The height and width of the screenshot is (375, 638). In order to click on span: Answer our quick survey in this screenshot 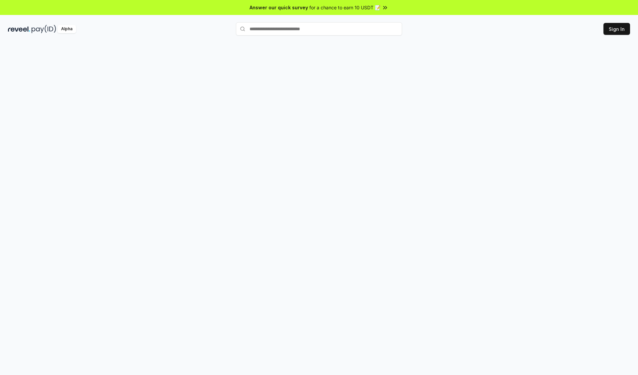, I will do `click(279, 7)`.